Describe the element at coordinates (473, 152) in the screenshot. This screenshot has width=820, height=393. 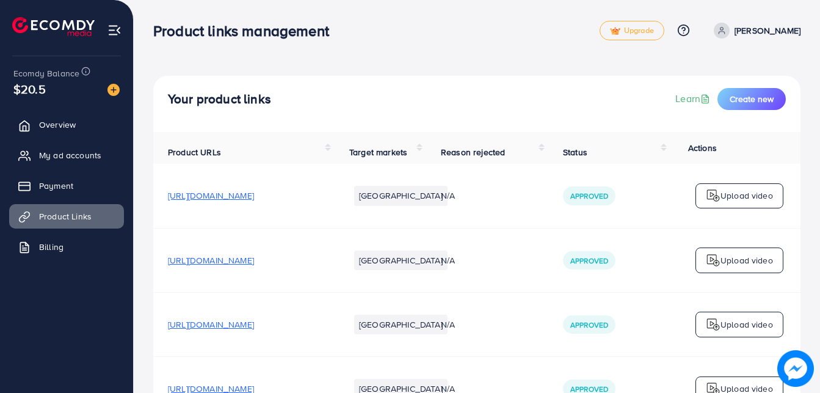
I see `span: Reason rejected` at that location.